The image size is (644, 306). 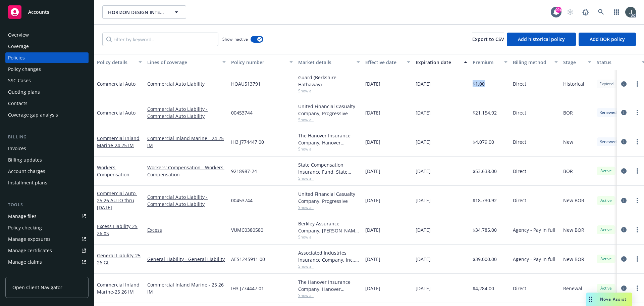 I want to click on button: Market details, so click(x=329, y=62).